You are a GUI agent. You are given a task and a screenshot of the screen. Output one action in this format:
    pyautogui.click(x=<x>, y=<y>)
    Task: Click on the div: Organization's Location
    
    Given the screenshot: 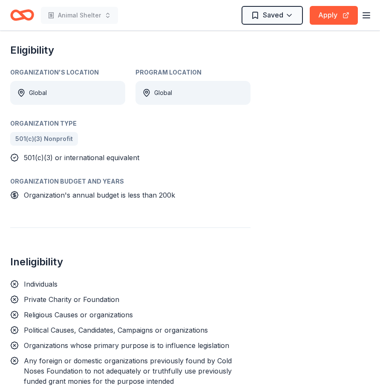 What is the action you would take?
    pyautogui.click(x=68, y=72)
    